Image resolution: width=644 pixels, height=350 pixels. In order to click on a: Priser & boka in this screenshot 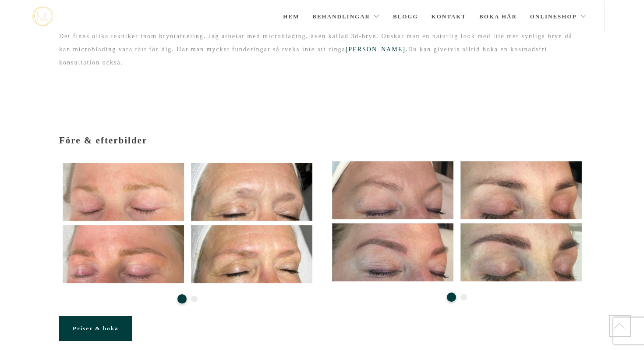, I will do `click(96, 329)`.